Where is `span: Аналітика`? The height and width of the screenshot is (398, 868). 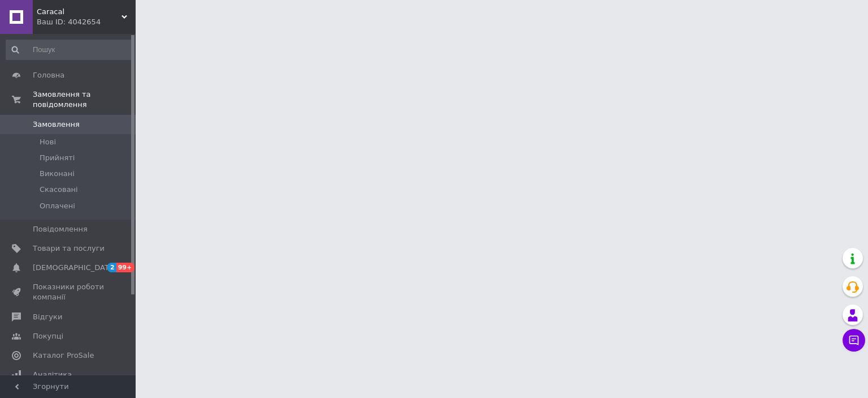 span: Аналітика is located at coordinates (52, 374).